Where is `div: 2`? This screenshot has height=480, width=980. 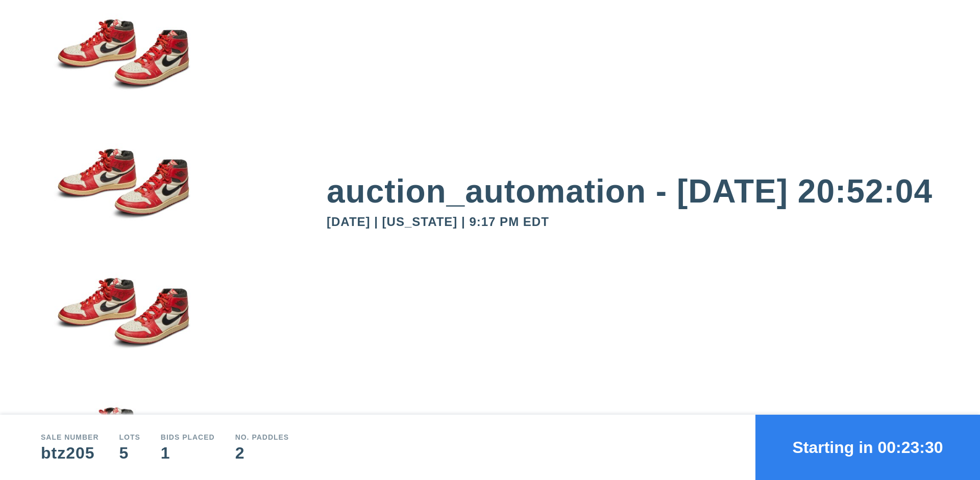
div: 2 is located at coordinates (262, 453).